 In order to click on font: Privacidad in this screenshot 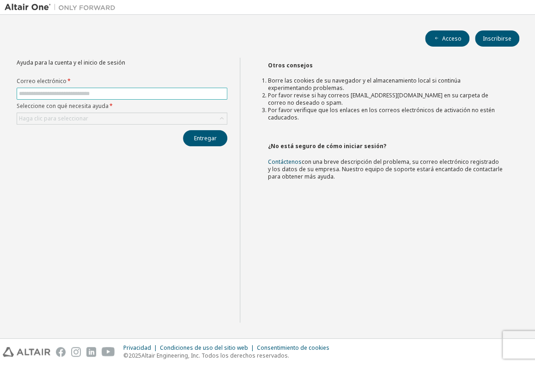, I will do `click(137, 348)`.